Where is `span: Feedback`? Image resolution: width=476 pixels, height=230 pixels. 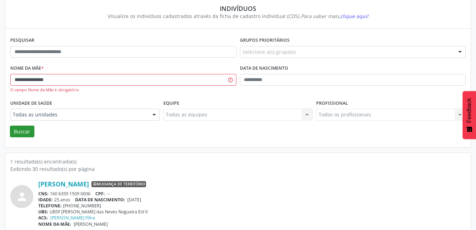
span: Feedback is located at coordinates (469, 111).